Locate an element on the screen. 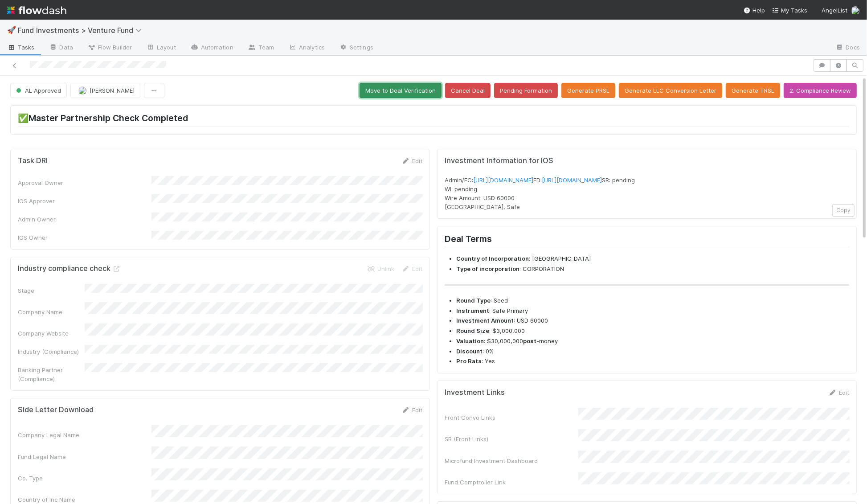 Image resolution: width=867 pixels, height=504 pixels. button: Generate LLC Conversion Letter is located at coordinates (670, 90).